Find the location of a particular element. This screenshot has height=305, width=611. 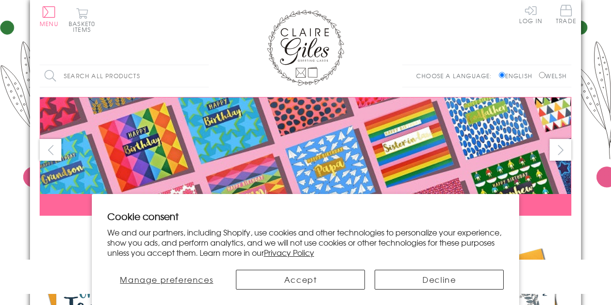

button: prev is located at coordinates (50, 150).